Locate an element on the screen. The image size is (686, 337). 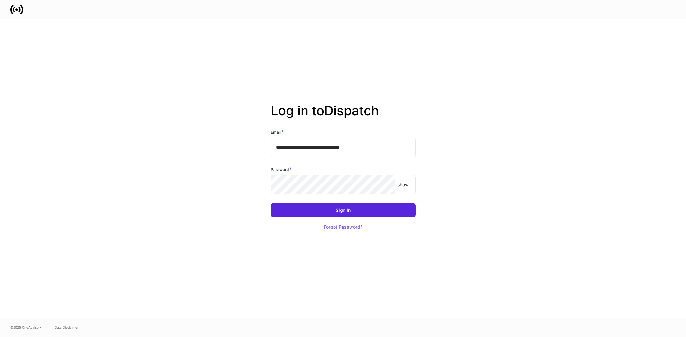
div: Sign In is located at coordinates (343, 210).